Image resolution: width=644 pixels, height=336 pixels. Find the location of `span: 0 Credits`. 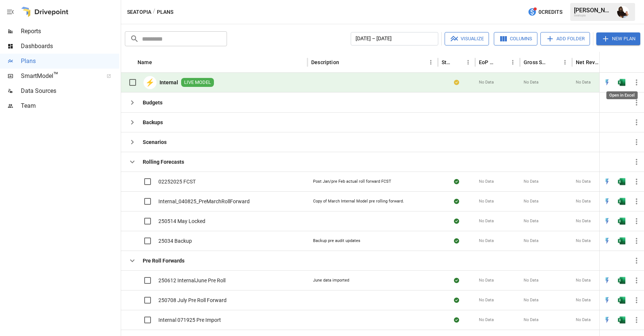

span: 0 Credits is located at coordinates (551, 12).